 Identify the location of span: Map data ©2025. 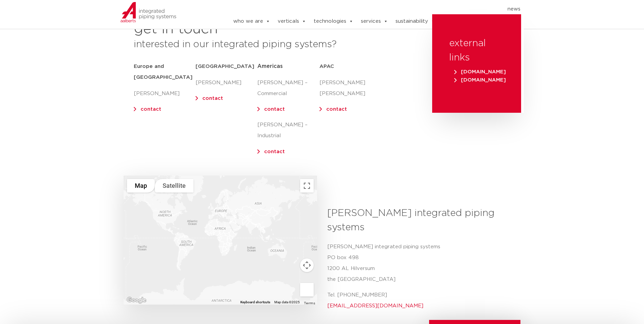
(287, 302).